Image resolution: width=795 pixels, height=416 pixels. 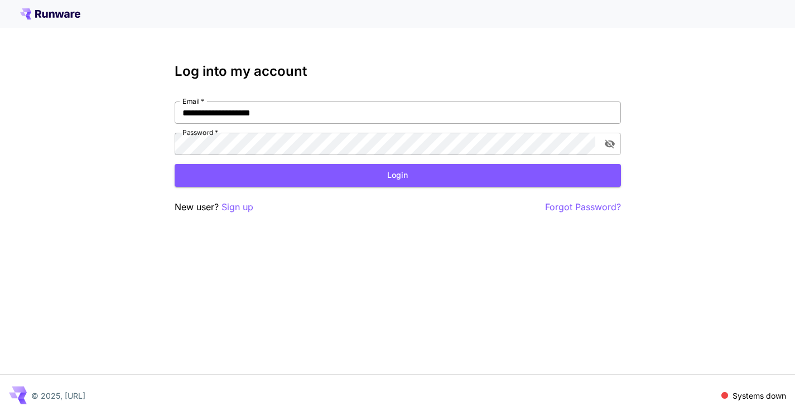 What do you see at coordinates (583, 207) in the screenshot?
I see `button: Forgot Password?` at bounding box center [583, 207].